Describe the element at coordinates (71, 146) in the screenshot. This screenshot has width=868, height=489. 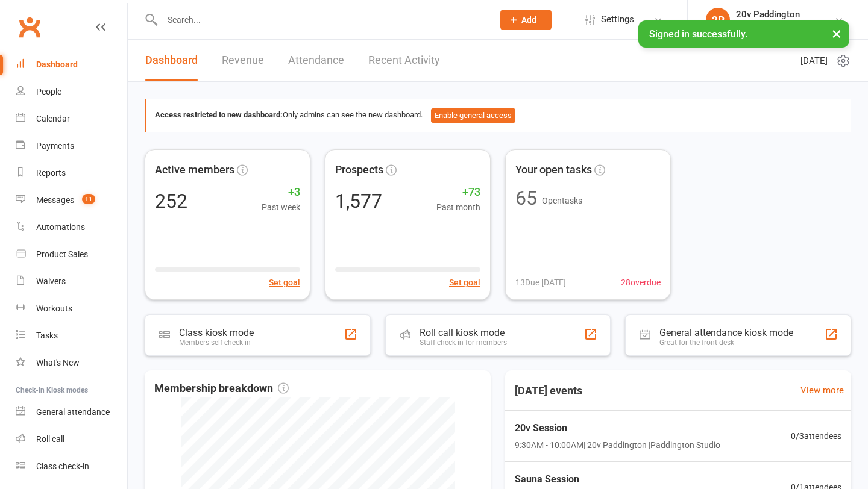
I see `a: Payments` at that location.